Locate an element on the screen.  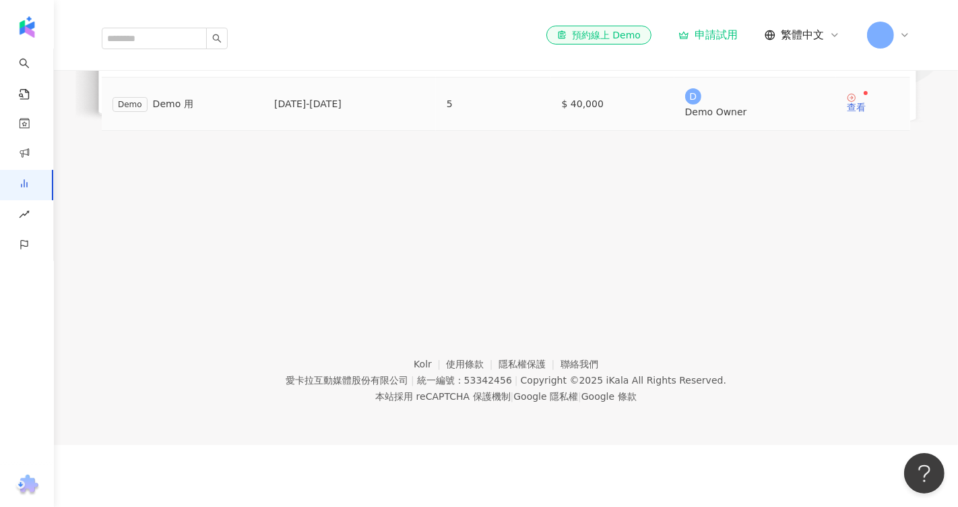
a: search is located at coordinates (32, 75).